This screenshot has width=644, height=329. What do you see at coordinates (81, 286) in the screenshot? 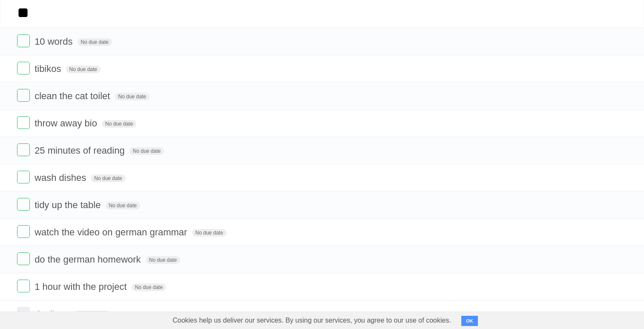
I see `span: 1 hour with the project` at bounding box center [81, 286].